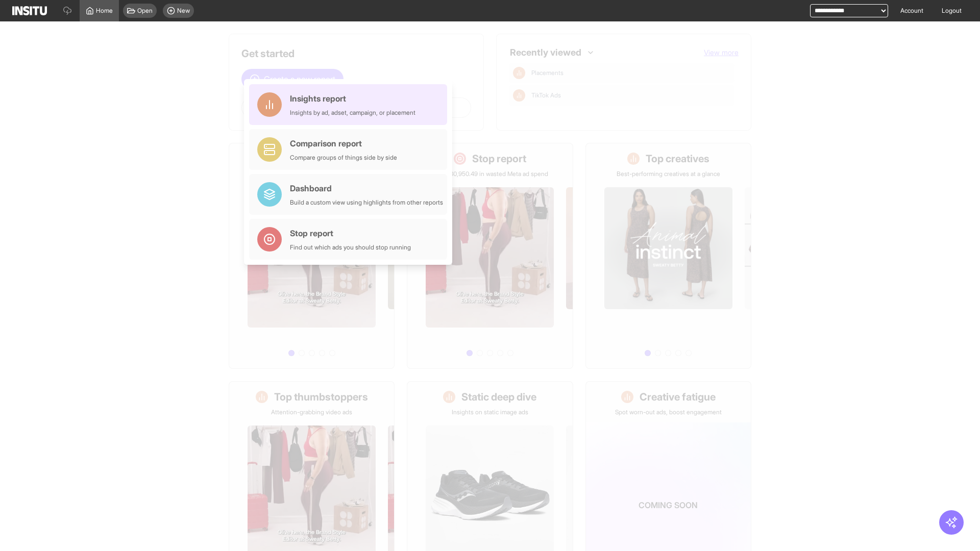 Image resolution: width=980 pixels, height=551 pixels. I want to click on div: Stop report, so click(350, 233).